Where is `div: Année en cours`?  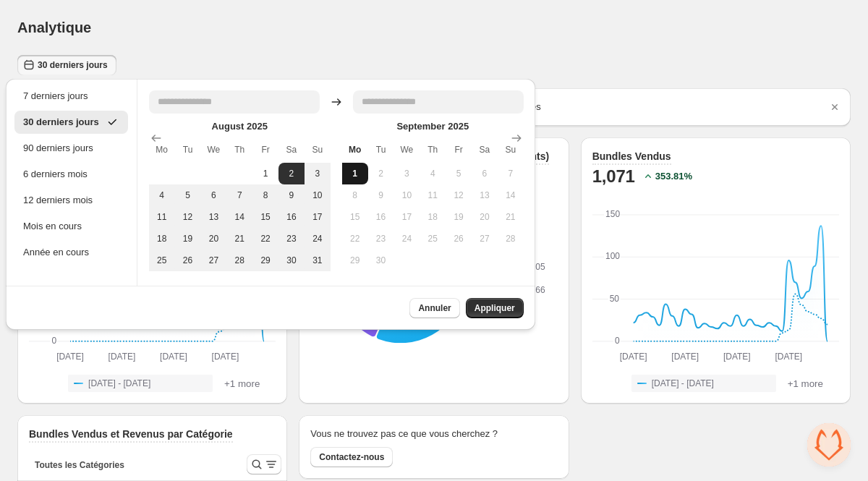
div: Année en cours is located at coordinates (71, 252).